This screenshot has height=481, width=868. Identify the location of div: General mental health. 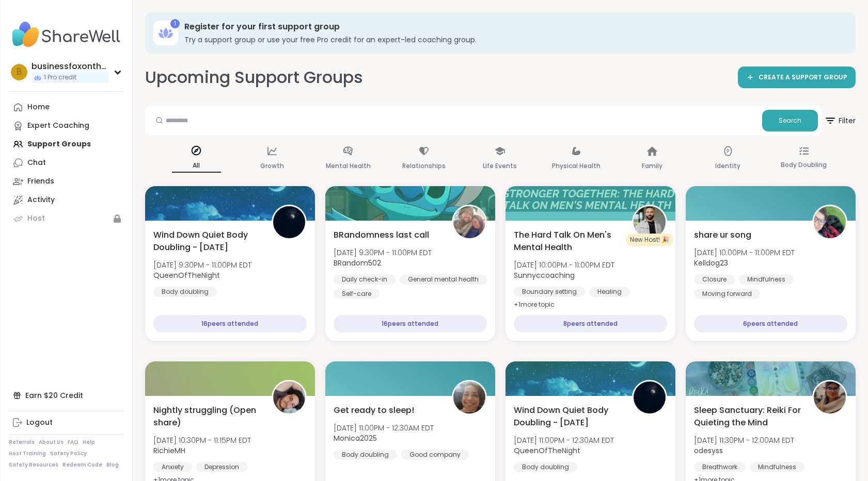
(443, 279).